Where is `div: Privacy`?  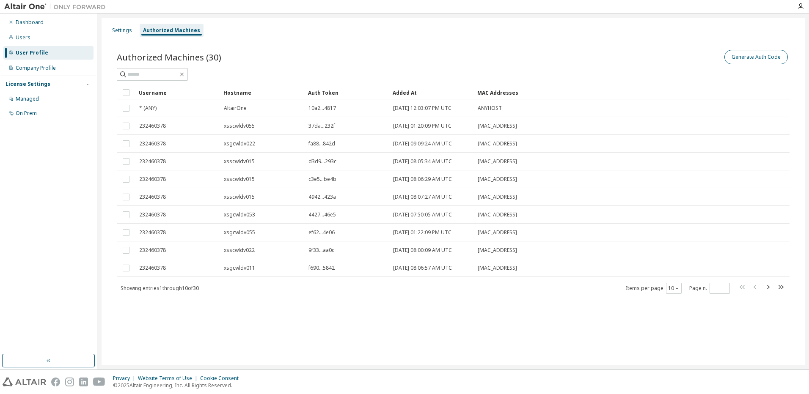 div: Privacy is located at coordinates (125, 379).